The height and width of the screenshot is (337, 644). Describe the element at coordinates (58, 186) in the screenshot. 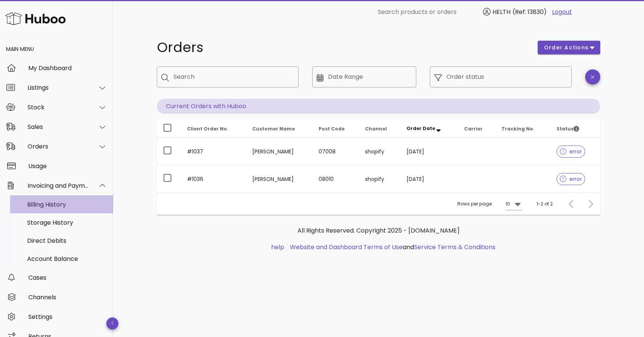

I see `div: Invoicing and Payments` at that location.